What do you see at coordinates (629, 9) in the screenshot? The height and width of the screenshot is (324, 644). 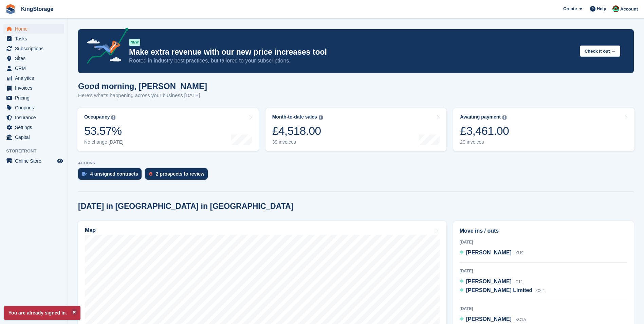 I see `span: Account` at bounding box center [629, 9].